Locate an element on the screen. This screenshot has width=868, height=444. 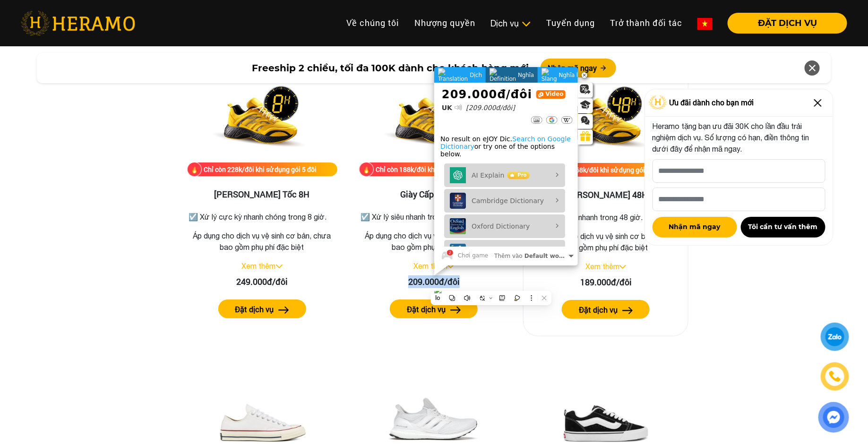
img: subToggleIcon is located at coordinates (526, 24).